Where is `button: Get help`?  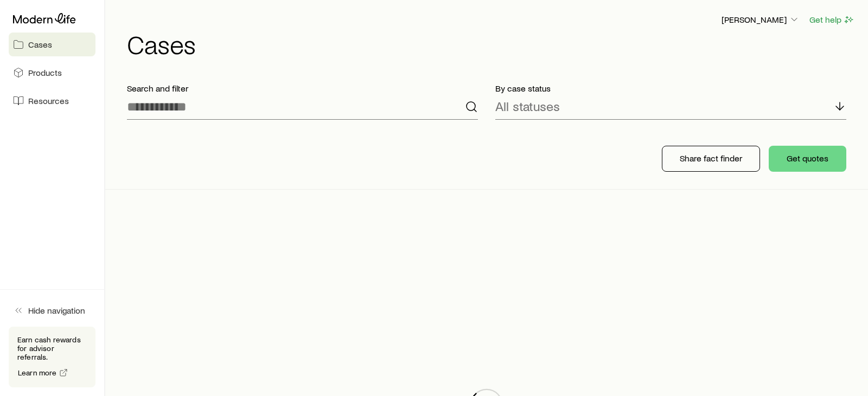
button: Get help is located at coordinates (832, 19).